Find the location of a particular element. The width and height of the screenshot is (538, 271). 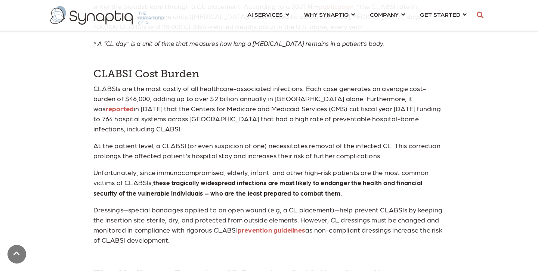

a: AI SERVICES is located at coordinates (268, 14).